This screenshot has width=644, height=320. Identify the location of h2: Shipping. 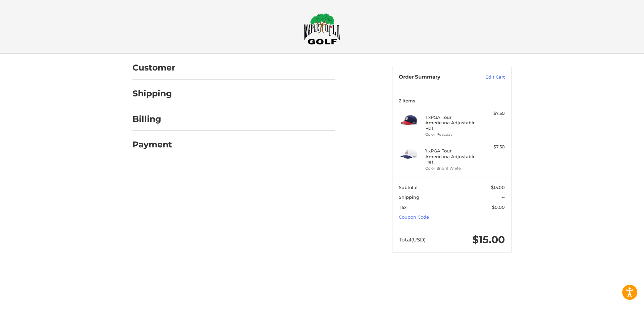
(152, 94).